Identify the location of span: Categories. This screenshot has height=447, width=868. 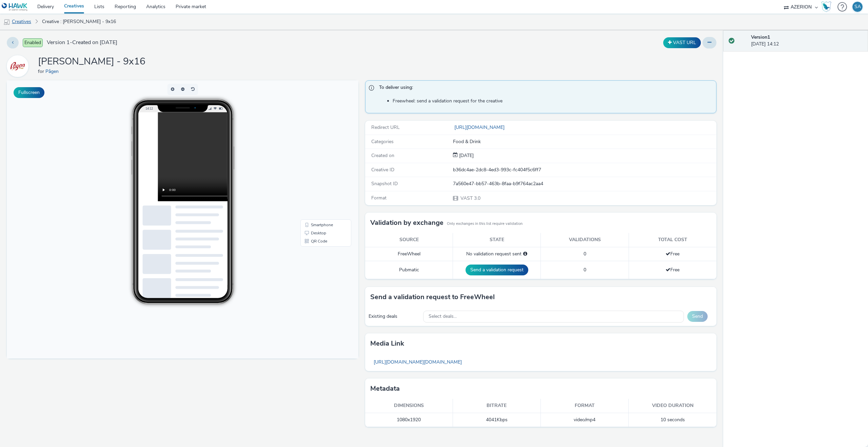
(382, 141).